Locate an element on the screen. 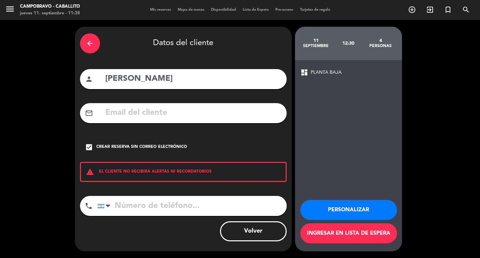 The width and height of the screenshot is (480, 258). div: septiembre is located at coordinates (316, 46).